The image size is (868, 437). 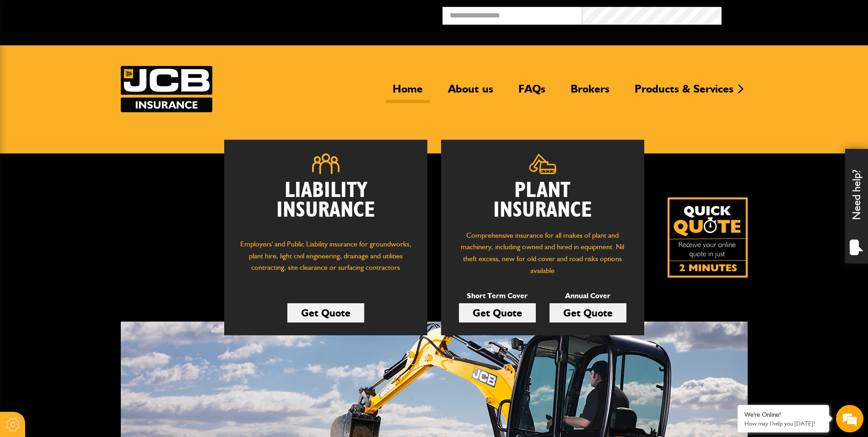 What do you see at coordinates (166, 89) in the screenshot?
I see `img: JCB Insurance Services logo` at bounding box center [166, 89].